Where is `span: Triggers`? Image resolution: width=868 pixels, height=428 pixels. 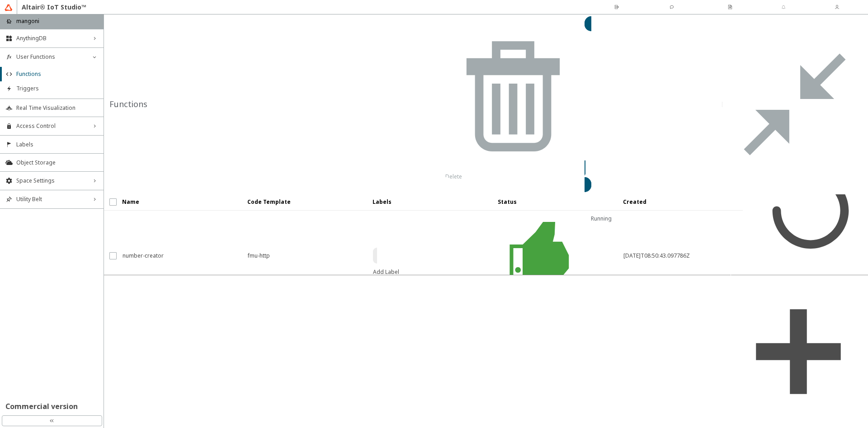 span: Triggers is located at coordinates (57, 89).